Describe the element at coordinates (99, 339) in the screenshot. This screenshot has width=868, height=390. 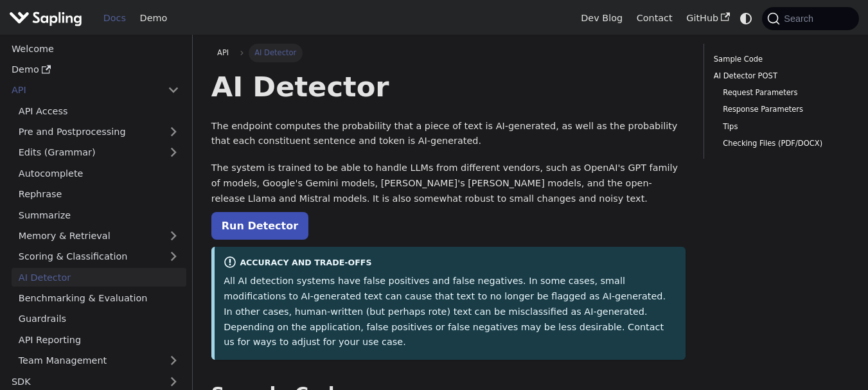
I see `a: API Reporting` at that location.